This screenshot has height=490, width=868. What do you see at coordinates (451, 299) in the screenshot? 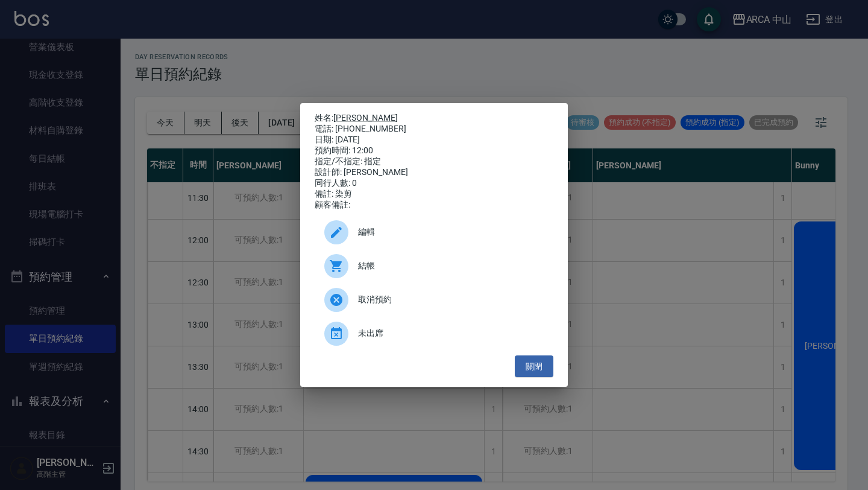
I see `span: 取消預約` at bounding box center [451, 299].